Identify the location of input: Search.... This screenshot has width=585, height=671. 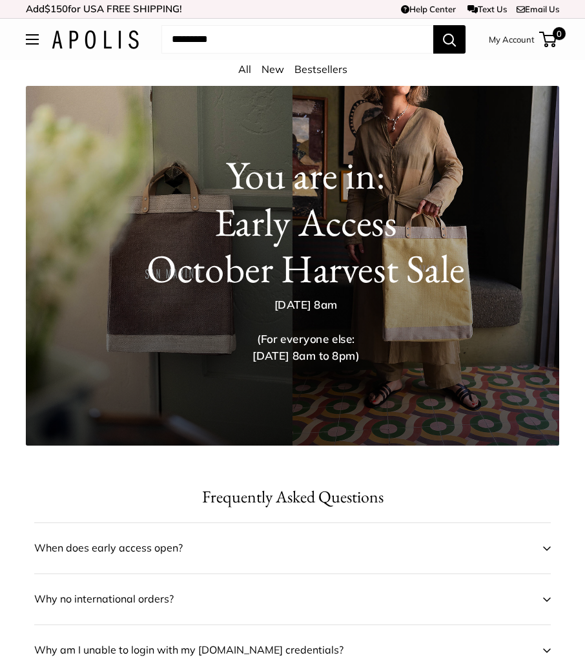
(297, 39).